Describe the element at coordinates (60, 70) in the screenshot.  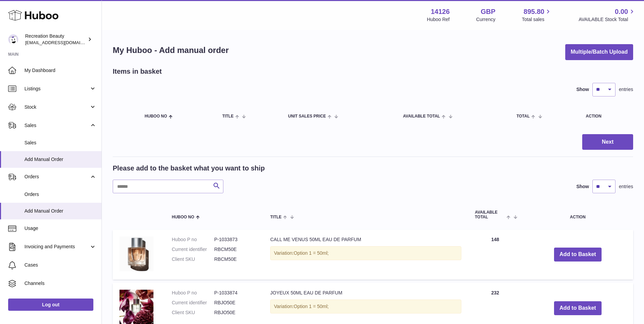
I see `span: My Dashboard` at that location.